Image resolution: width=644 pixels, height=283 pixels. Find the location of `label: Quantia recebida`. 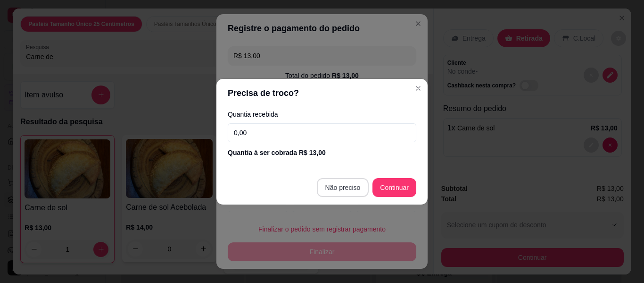

label: Quantia recebida is located at coordinates (322, 115).